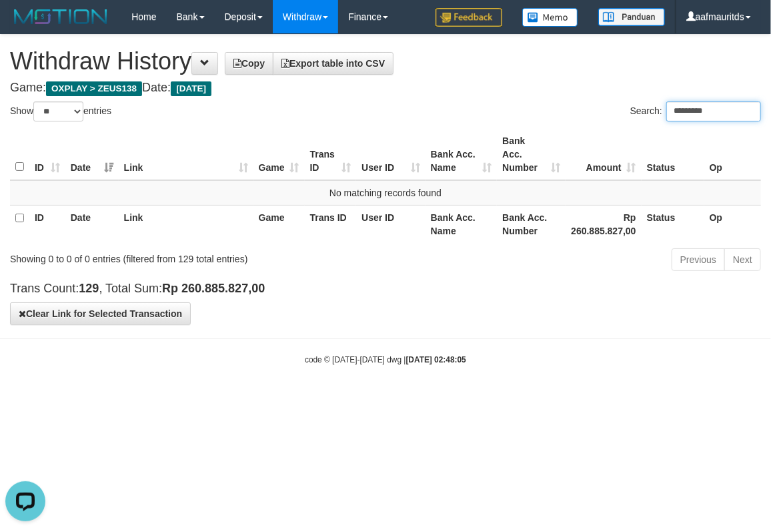 This screenshot has width=771, height=532. Describe the element at coordinates (248, 64) in the screenshot. I see `a: Copy` at that location.